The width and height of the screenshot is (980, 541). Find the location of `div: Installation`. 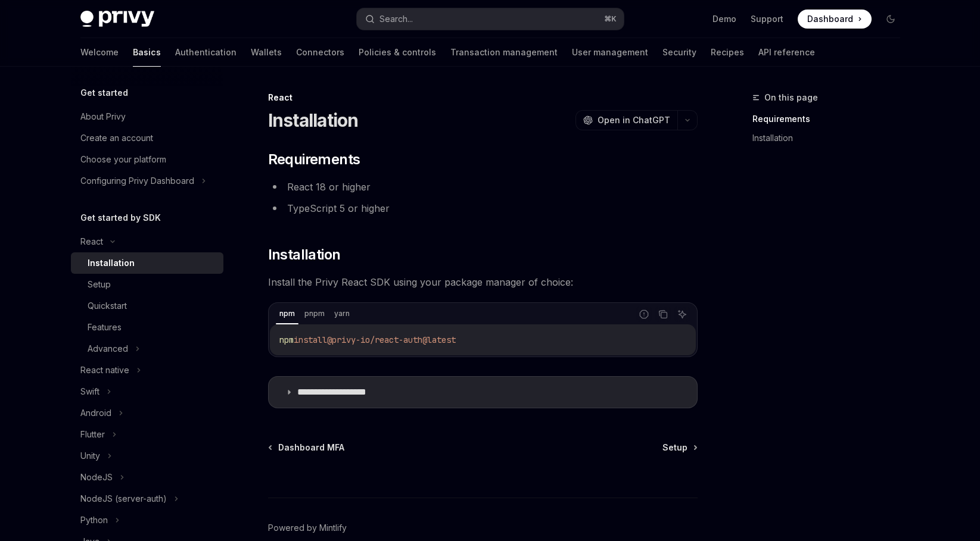

div: Installation is located at coordinates (111, 263).